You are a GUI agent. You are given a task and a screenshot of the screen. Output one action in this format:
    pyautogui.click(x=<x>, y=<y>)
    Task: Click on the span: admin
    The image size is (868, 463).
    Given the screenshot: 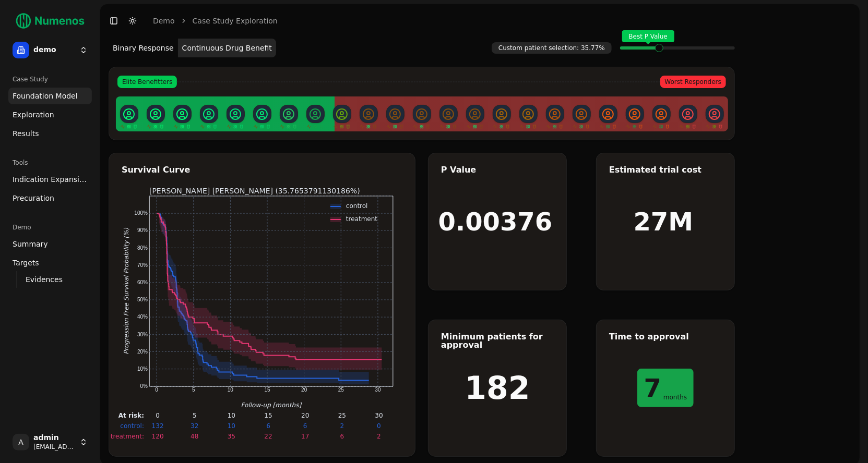 What is the action you would take?
    pyautogui.click(x=54, y=438)
    